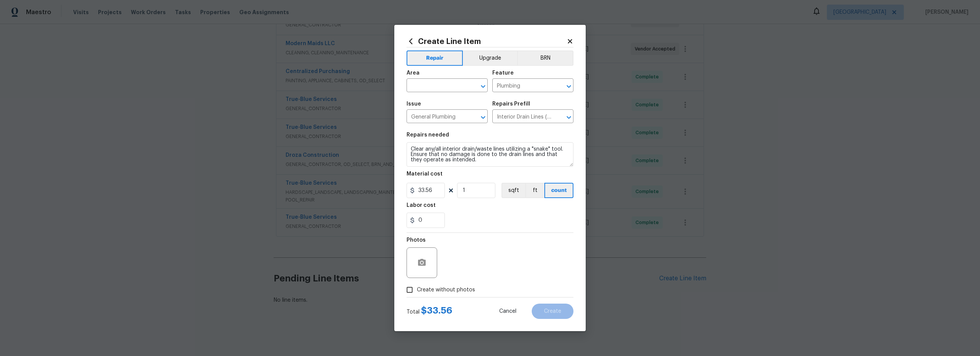 The width and height of the screenshot is (980, 356). Describe the element at coordinates (507, 312) in the screenshot. I see `span: Cancel` at that location.